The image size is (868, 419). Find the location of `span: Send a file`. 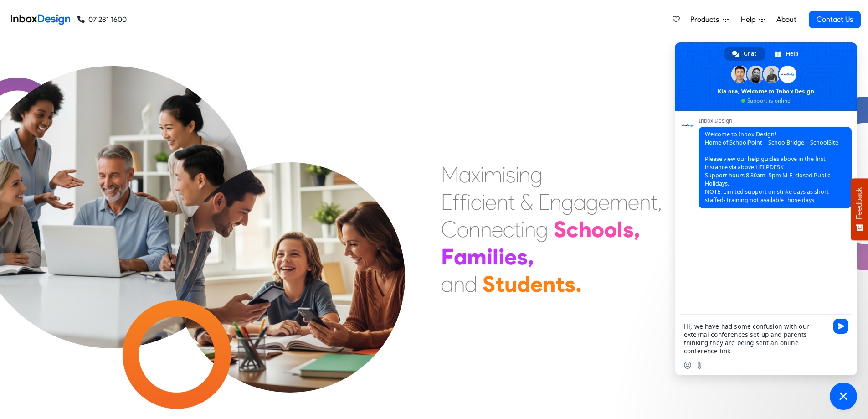

span: Send a file is located at coordinates (699, 365).